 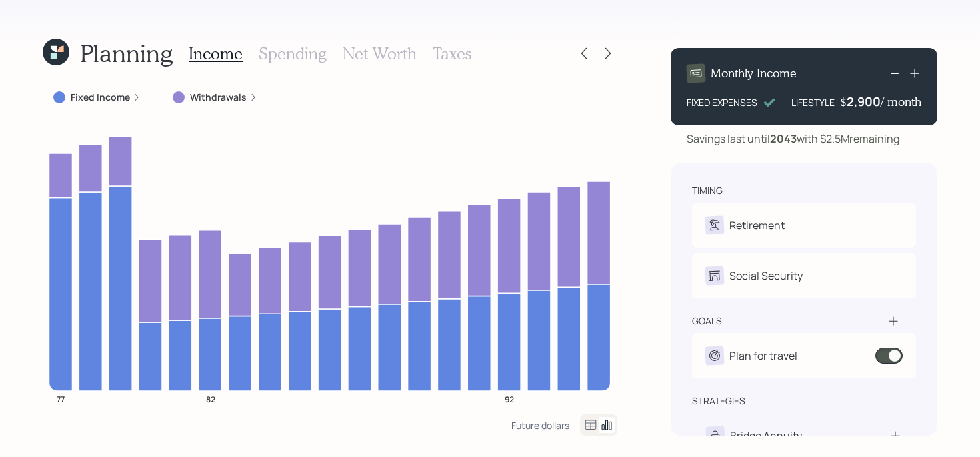 What do you see at coordinates (707, 321) in the screenshot?
I see `div: goals` at bounding box center [707, 321].